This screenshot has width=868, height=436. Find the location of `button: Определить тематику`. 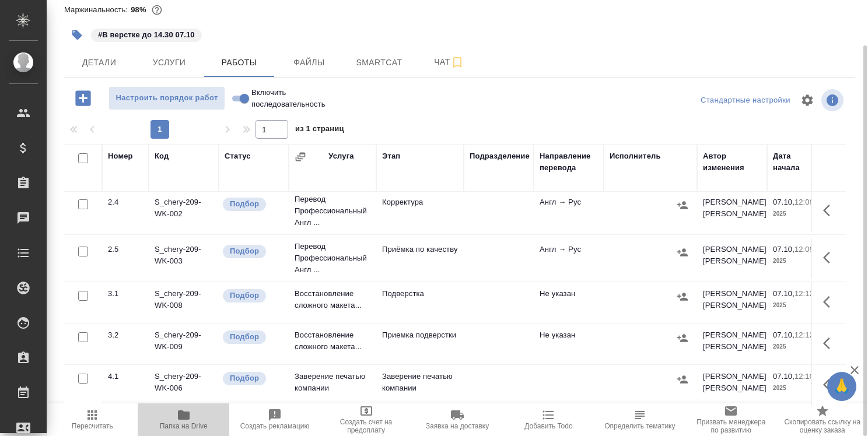

button: Определить тематику is located at coordinates (640, 420).